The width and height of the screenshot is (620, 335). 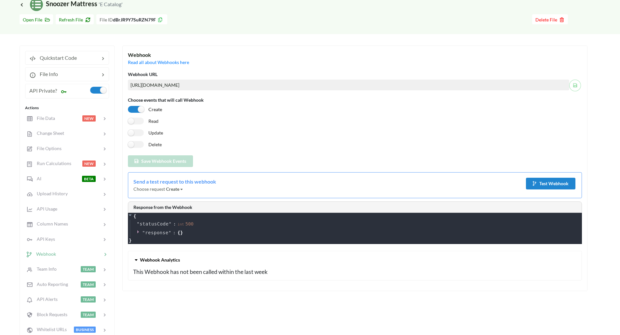 What do you see at coordinates (45, 269) in the screenshot?
I see `span: Team Info` at bounding box center [45, 269].